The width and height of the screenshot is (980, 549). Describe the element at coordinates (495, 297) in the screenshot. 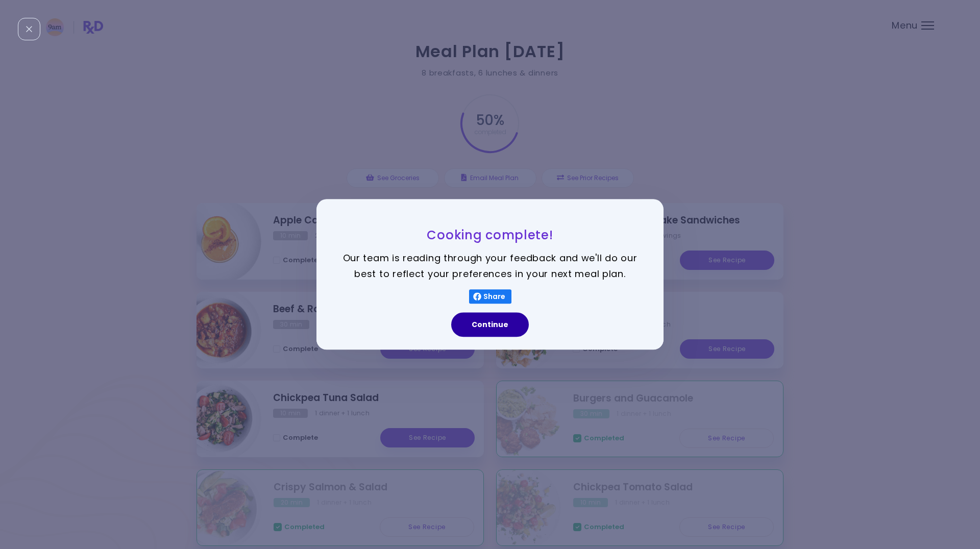

I see `span: Share` at that location.